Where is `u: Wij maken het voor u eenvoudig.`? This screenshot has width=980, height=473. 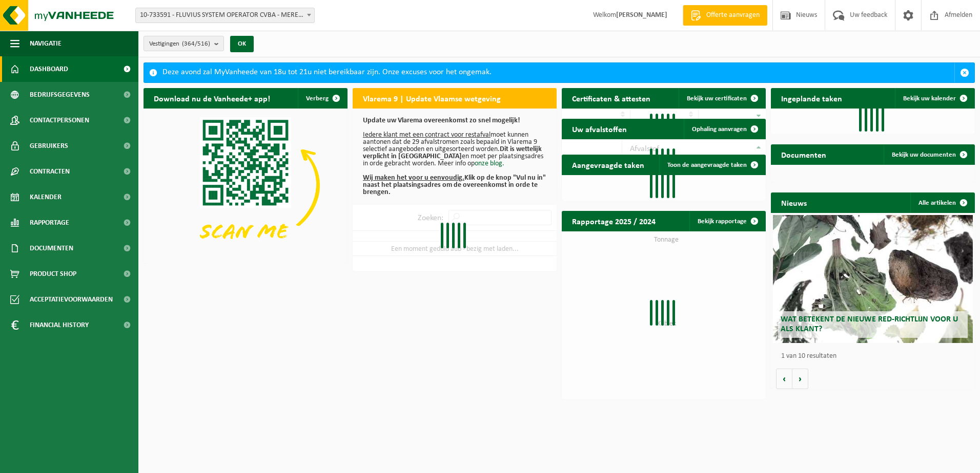 u: Wij maken het voor u eenvoudig. is located at coordinates (414, 178).